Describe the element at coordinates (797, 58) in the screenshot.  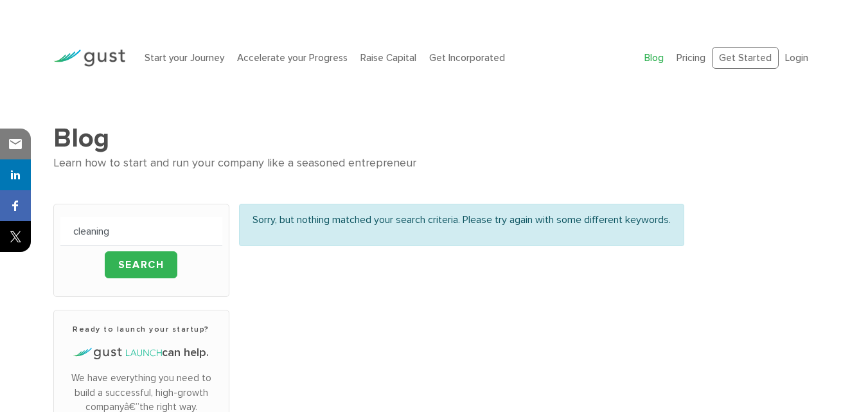
I see `a: Login` at that location.